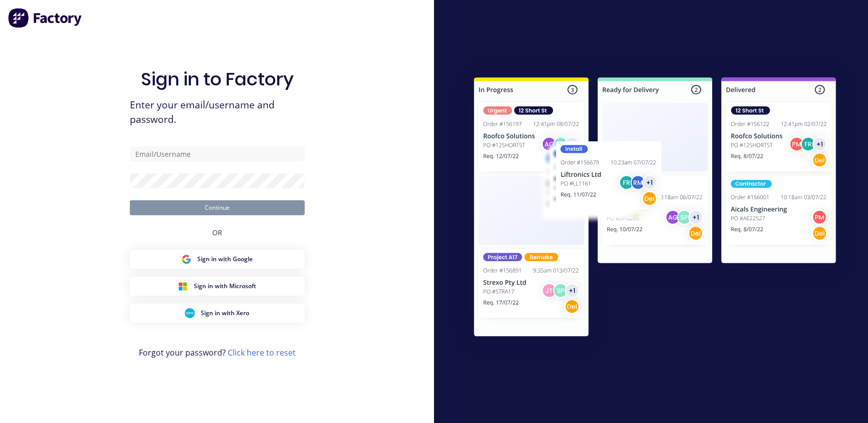 The height and width of the screenshot is (423, 868). Describe the element at coordinates (186, 259) in the screenshot. I see `img: Google Sign in` at that location.